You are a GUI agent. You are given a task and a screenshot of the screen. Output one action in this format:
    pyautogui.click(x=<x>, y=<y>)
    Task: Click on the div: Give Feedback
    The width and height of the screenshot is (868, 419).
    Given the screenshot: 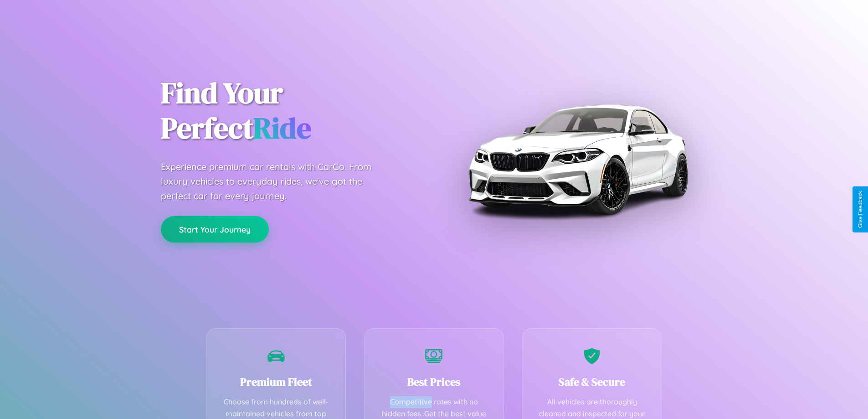 What is the action you would take?
    pyautogui.click(x=860, y=209)
    